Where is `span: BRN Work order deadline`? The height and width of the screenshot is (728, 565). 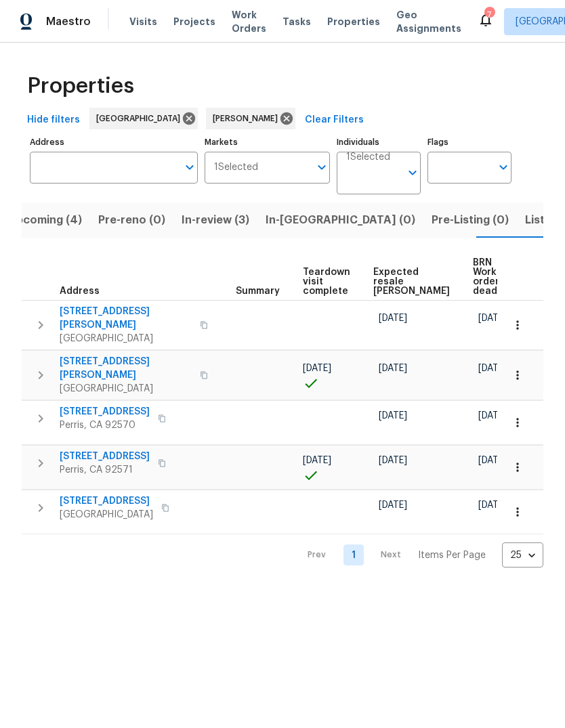
span: BRN Work order deadline is located at coordinates (493, 277).